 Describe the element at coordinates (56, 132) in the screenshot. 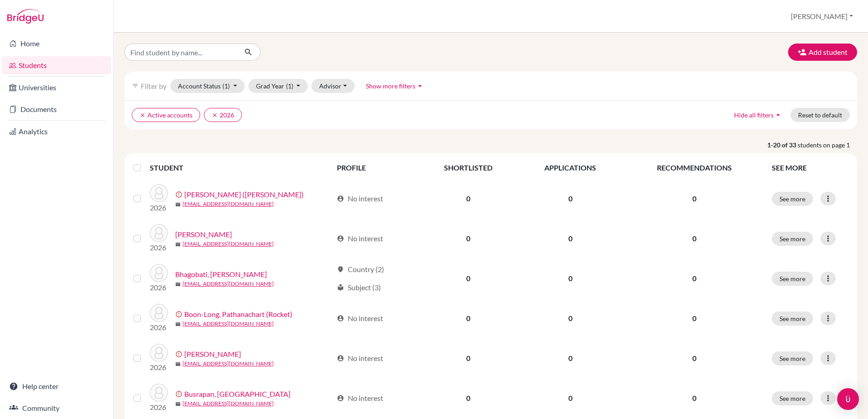

I see `a: Analytics` at that location.